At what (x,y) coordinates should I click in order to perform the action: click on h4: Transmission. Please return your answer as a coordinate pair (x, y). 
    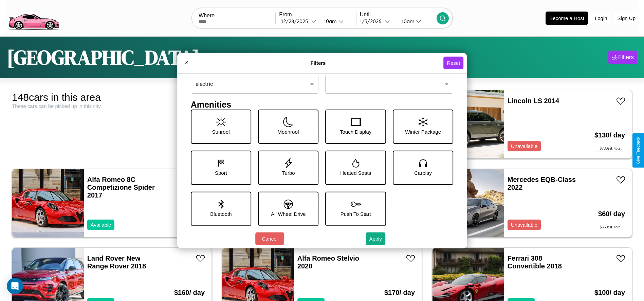
    Looking at the image, I should click on (389, 69).